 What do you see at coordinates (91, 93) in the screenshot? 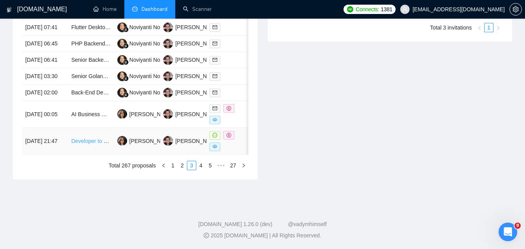
I see `td: Back-End Developer for Facebook Marketplace API and Google Ads API` at bounding box center [91, 93].